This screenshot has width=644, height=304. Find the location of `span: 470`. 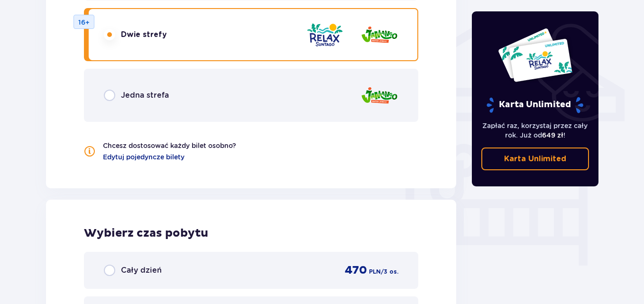

span: 470 is located at coordinates (356, 270).